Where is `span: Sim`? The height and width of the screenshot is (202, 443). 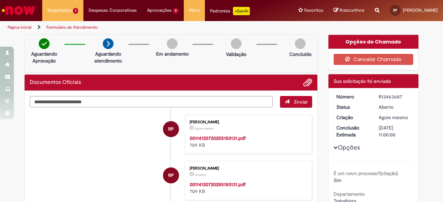 span: Sim is located at coordinates (337, 180).